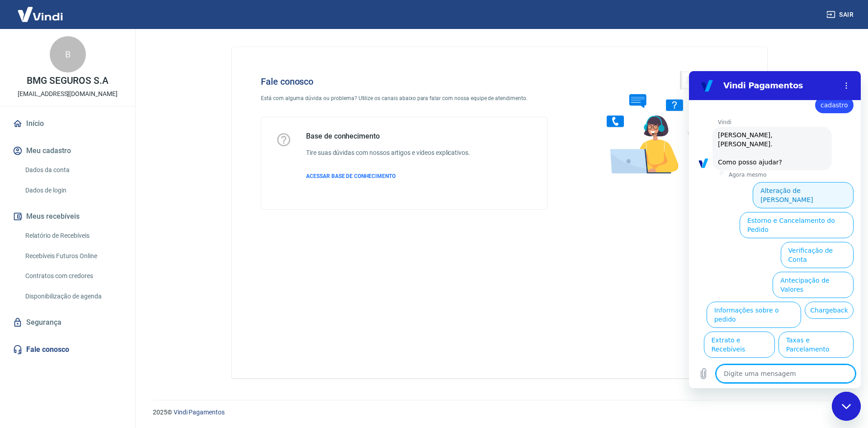 The height and width of the screenshot is (428, 868). Describe the element at coordinates (72, 296) in the screenshot. I see `a: Disponibilização de agenda` at that location.